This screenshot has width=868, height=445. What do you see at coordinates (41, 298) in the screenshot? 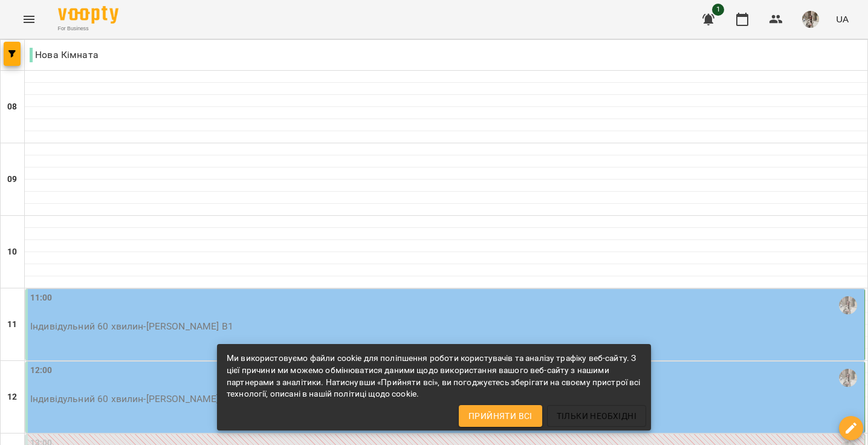
I see `label: 11:00` at bounding box center [41, 298].